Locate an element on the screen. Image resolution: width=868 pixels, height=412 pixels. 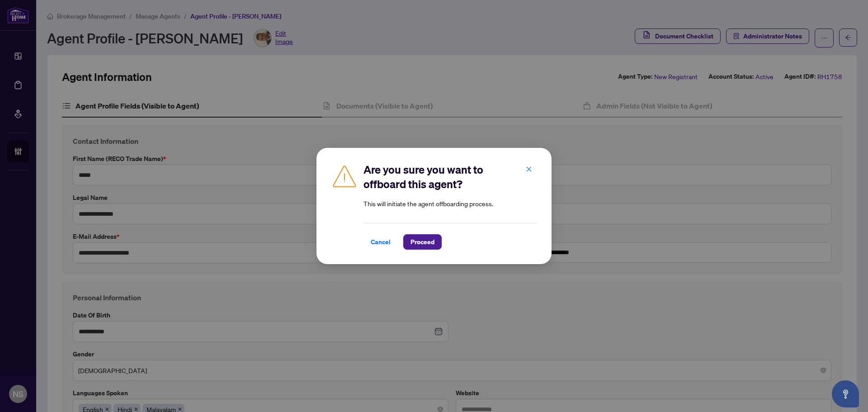
button: Proceed is located at coordinates (422, 242).